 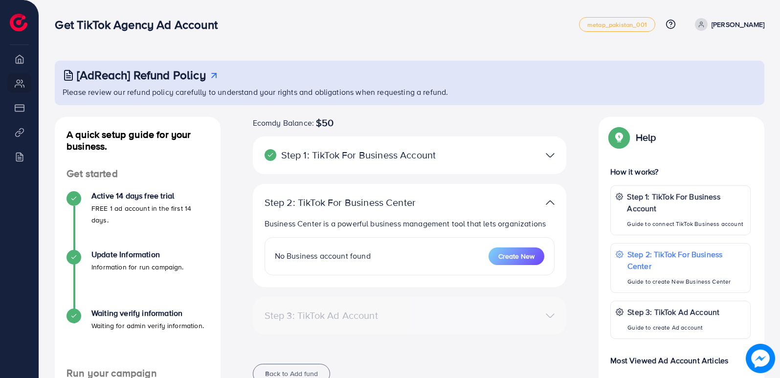 What do you see at coordinates (137, 140) in the screenshot?
I see `h4: A quick setup guide for your business.` at bounding box center [137, 140].